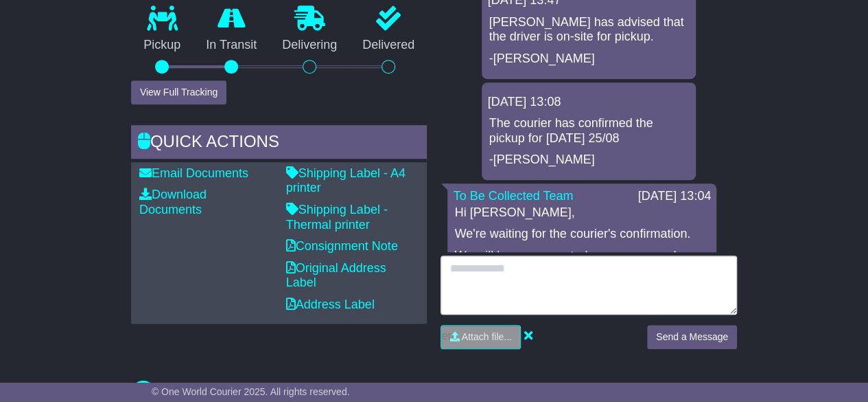  What do you see at coordinates (389, 45) in the screenshot?
I see `p: Delivered` at bounding box center [389, 45].